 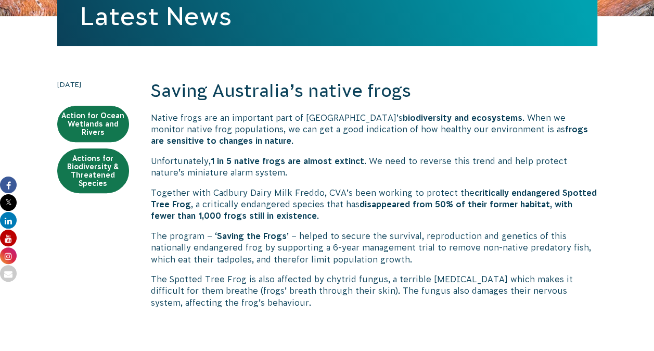 I want to click on p: Together with Cadbury Dairy Milk Freddo, CVA’s been working to protect the , a critically endange..., so click(x=374, y=204).